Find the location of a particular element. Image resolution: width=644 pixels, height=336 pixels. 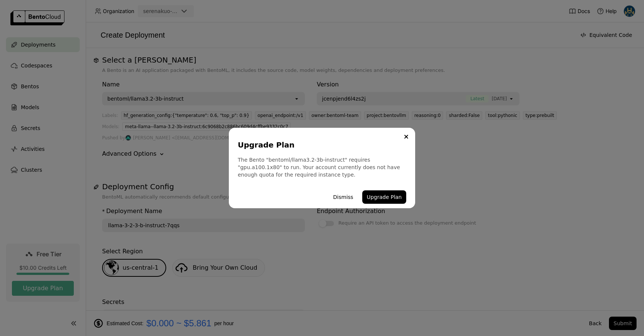

button: Upgrade Plan is located at coordinates (384, 197).